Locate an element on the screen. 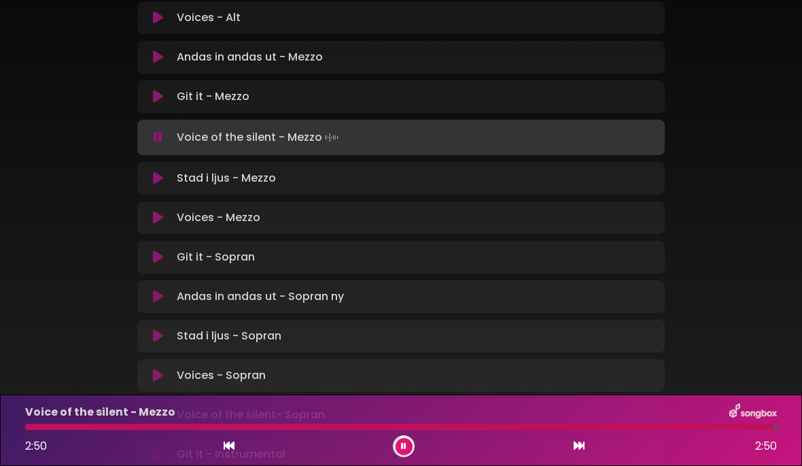 The height and width of the screenshot is (466, 802). p: Voices - Alt is located at coordinates (209, 18).